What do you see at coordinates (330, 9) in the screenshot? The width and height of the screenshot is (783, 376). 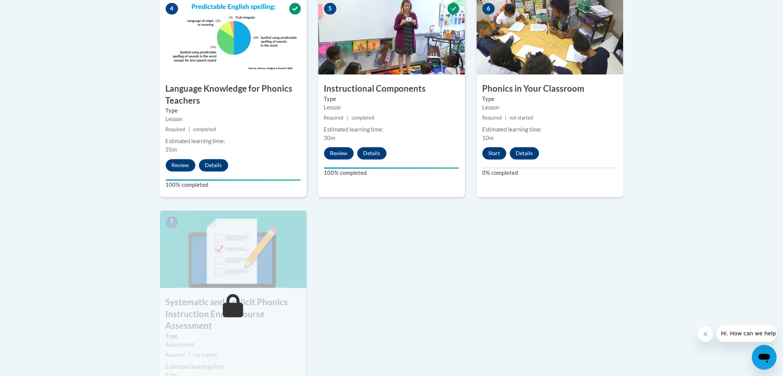 I see `span: 5` at bounding box center [330, 9].